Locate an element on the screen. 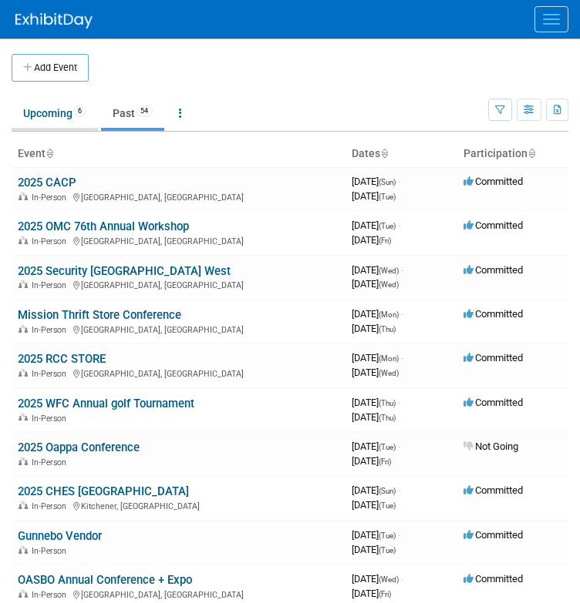 The width and height of the screenshot is (580, 603). a: 2025 RCC STORE is located at coordinates (62, 359).